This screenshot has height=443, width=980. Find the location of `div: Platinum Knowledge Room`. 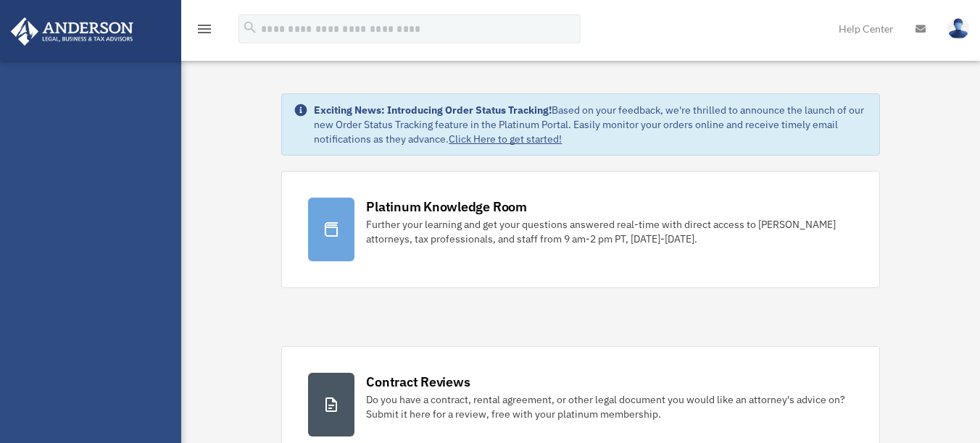

div: Platinum Knowledge Room is located at coordinates (446, 206).